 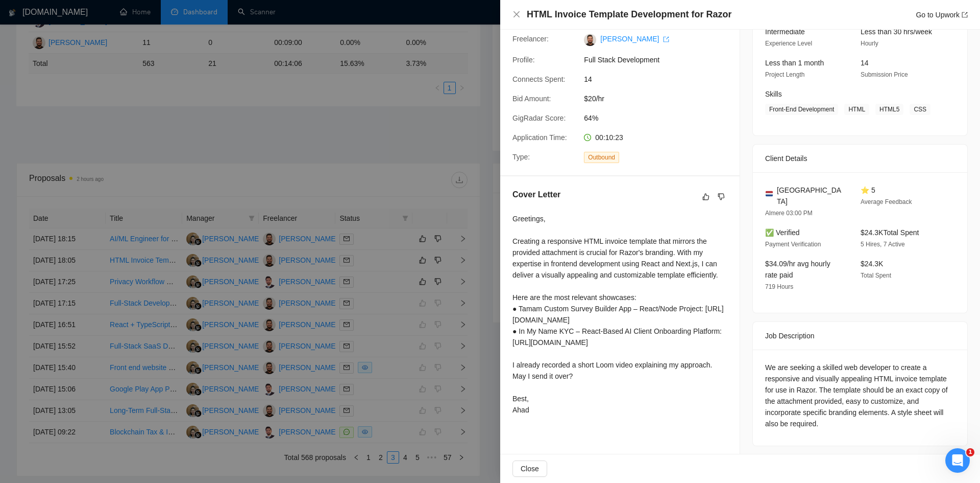 I want to click on span: Less than 1 month, so click(x=794, y=63).